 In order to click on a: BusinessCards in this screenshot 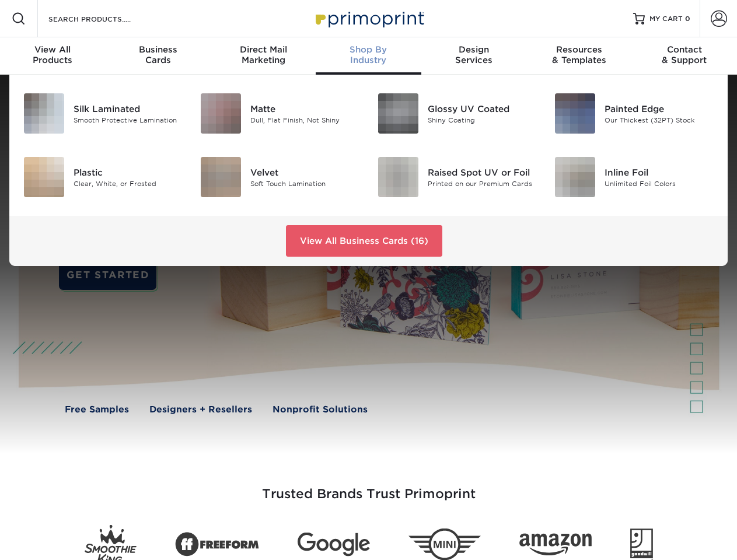, I will do `click(158, 56)`.